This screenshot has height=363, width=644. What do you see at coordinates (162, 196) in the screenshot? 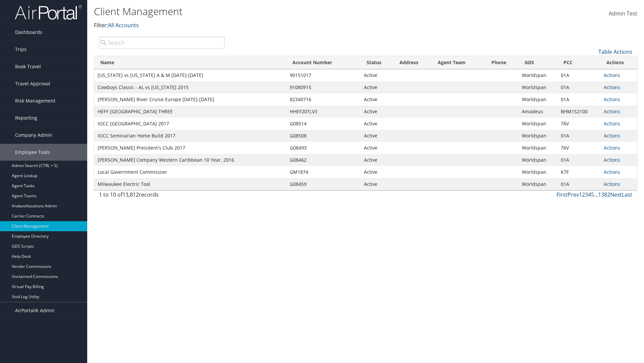
I see `div: 1 to 10 of records` at bounding box center [162, 196].